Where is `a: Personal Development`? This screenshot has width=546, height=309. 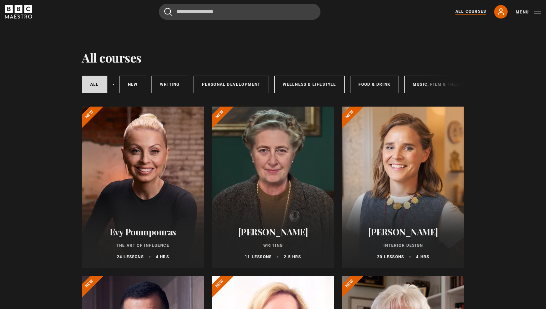 a: Personal Development is located at coordinates (231, 85).